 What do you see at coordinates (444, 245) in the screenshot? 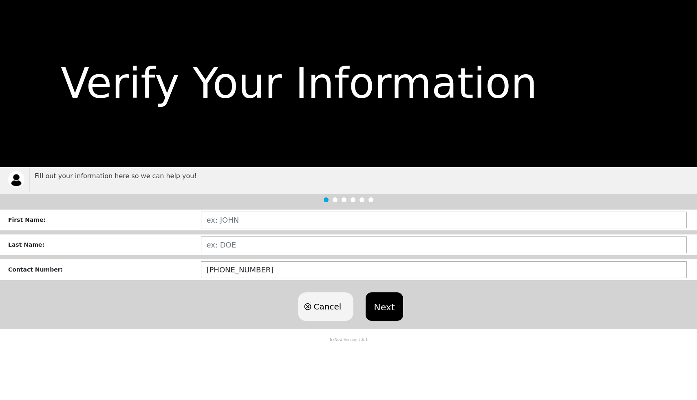
I see `input: ex: DOE` at bounding box center [444, 245].